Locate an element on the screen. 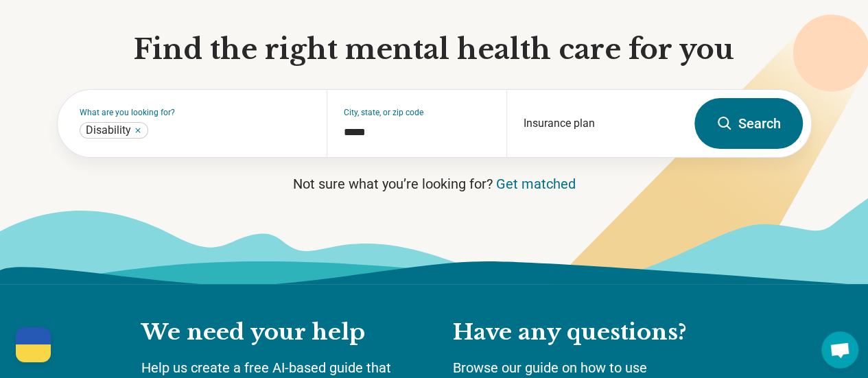  div: Open chat is located at coordinates (840, 350).